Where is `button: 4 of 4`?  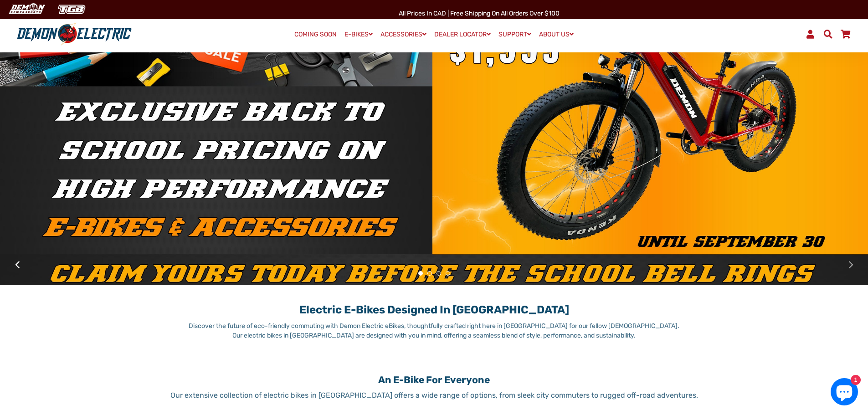 button: 4 of 4 is located at coordinates (448, 273).